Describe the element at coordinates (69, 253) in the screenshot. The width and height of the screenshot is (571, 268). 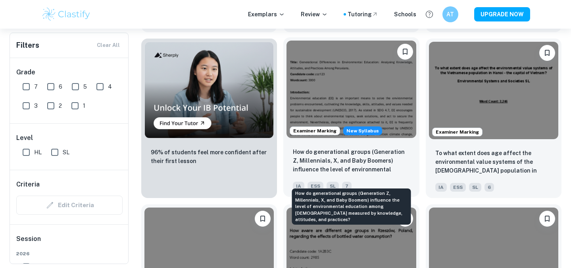
I see `span: 2026` at that location.